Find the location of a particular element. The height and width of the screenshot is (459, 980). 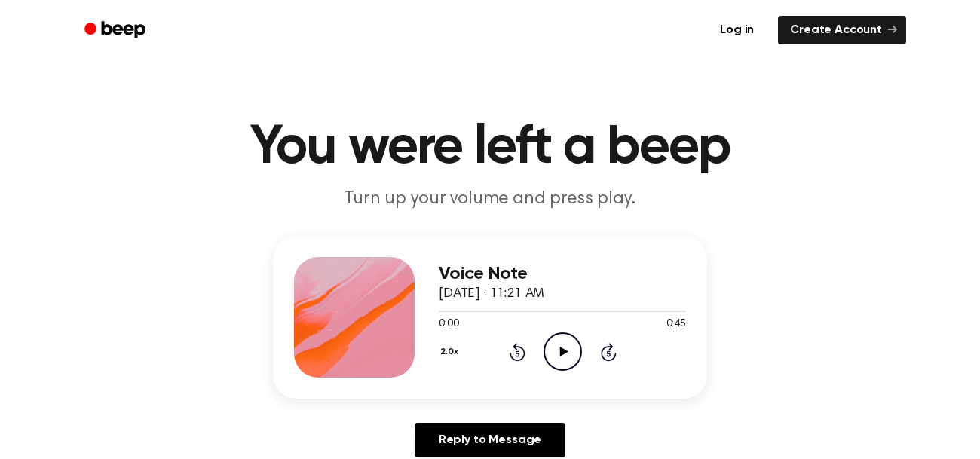

a: Create Account is located at coordinates (842, 30).